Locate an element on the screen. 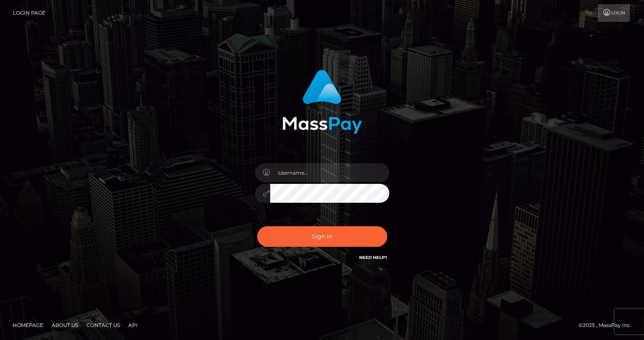  a: Login is located at coordinates (614, 13).